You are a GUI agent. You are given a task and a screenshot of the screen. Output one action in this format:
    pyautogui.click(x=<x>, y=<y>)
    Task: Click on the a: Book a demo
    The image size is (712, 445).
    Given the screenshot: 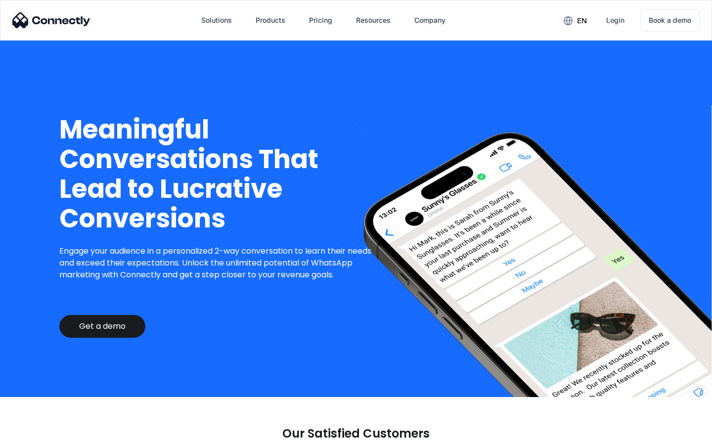 What is the action you would take?
    pyautogui.click(x=670, y=20)
    